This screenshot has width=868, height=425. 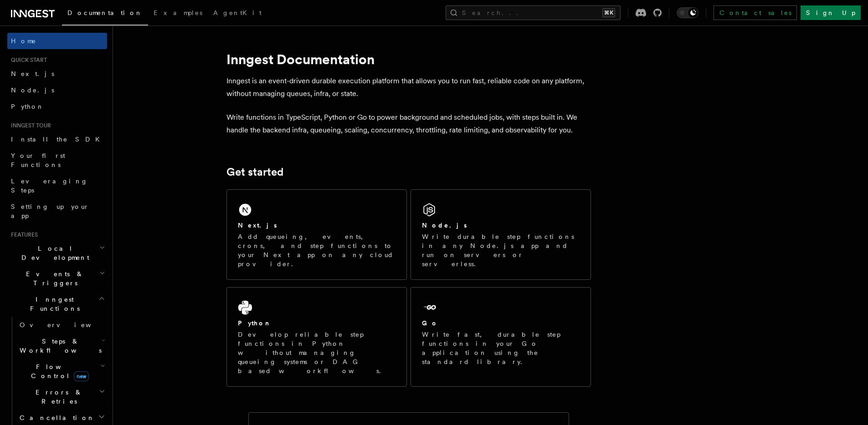 I want to click on button: Events & Triggers, so click(x=57, y=278).